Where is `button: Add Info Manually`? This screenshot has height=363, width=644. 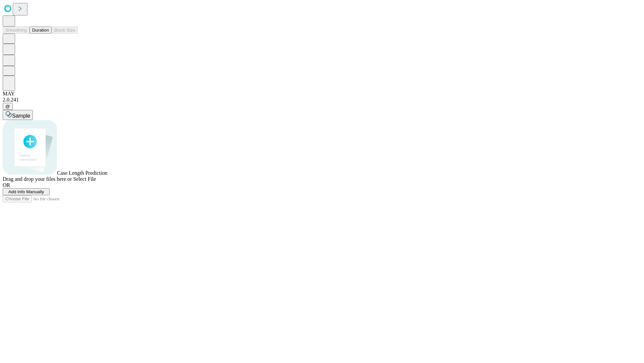
button: Add Info Manually is located at coordinates (26, 192).